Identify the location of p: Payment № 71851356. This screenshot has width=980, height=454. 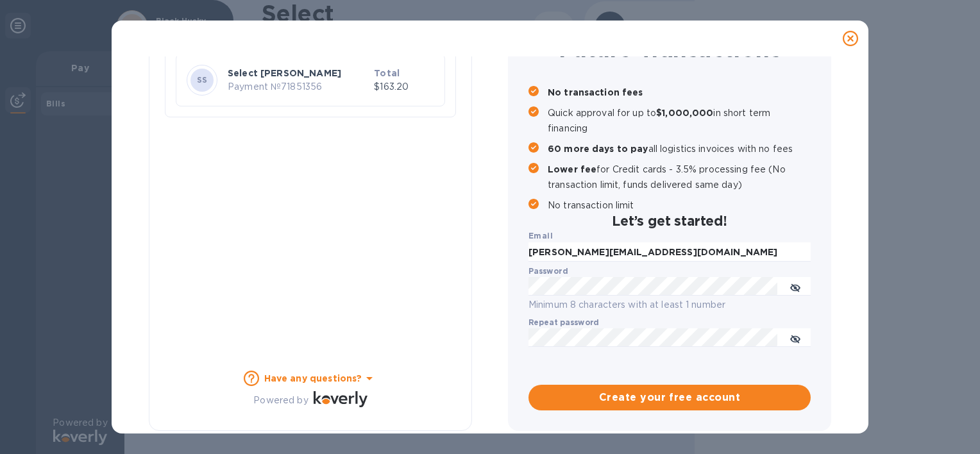
(298, 87).